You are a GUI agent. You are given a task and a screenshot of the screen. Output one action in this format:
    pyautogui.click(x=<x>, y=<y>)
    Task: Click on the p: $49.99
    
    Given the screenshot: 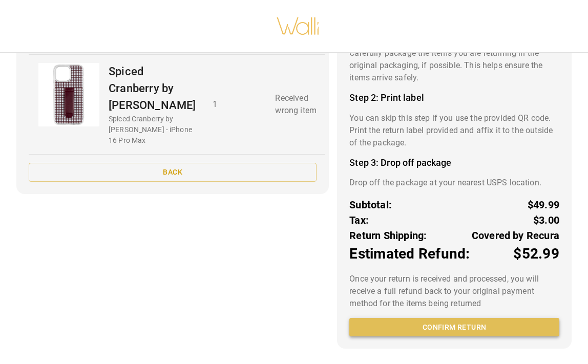 What is the action you would take?
    pyautogui.click(x=544, y=205)
    